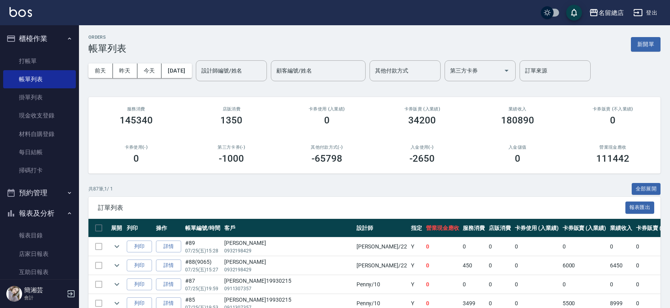 The image size is (670, 308). I want to click on h3: 111442, so click(613, 159).